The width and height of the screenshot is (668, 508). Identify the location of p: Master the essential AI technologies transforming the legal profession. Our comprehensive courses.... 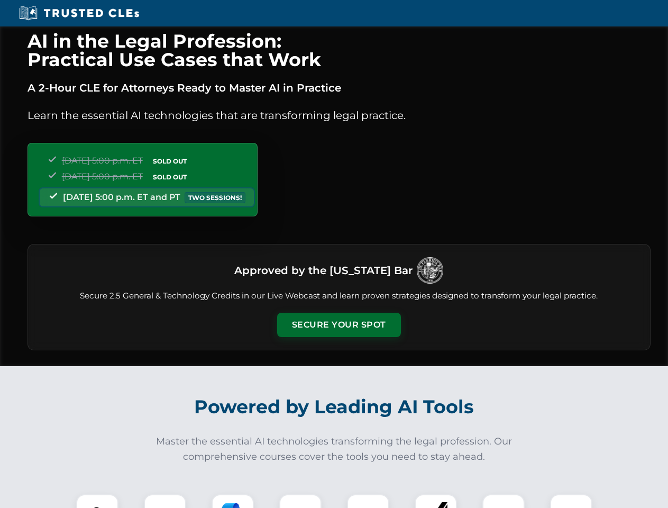
(334, 449).